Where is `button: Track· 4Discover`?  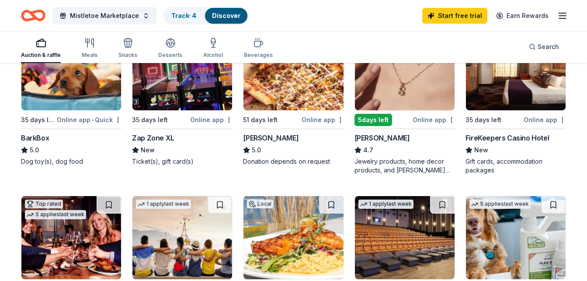
button: Track· 4Discover is located at coordinates (206, 16).